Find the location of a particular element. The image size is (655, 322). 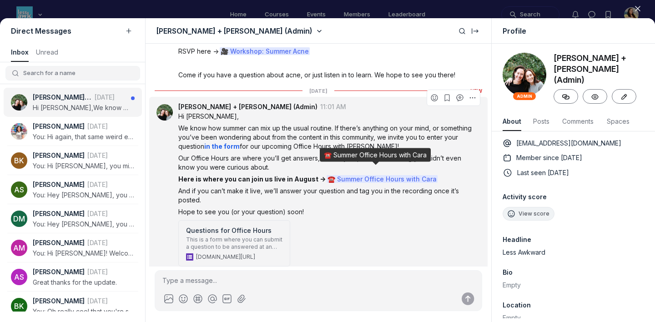

button: Collapse the railbar is located at coordinates (476, 31).